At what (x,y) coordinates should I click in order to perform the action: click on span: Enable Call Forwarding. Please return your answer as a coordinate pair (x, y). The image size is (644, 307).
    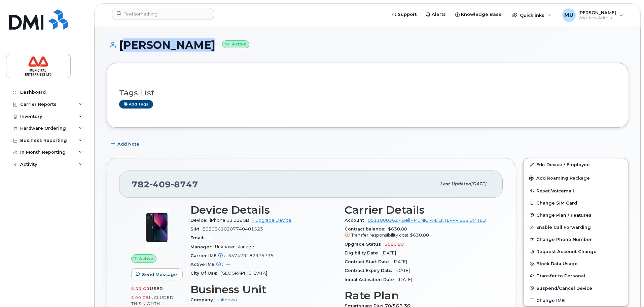
    Looking at the image, I should click on (564, 227).